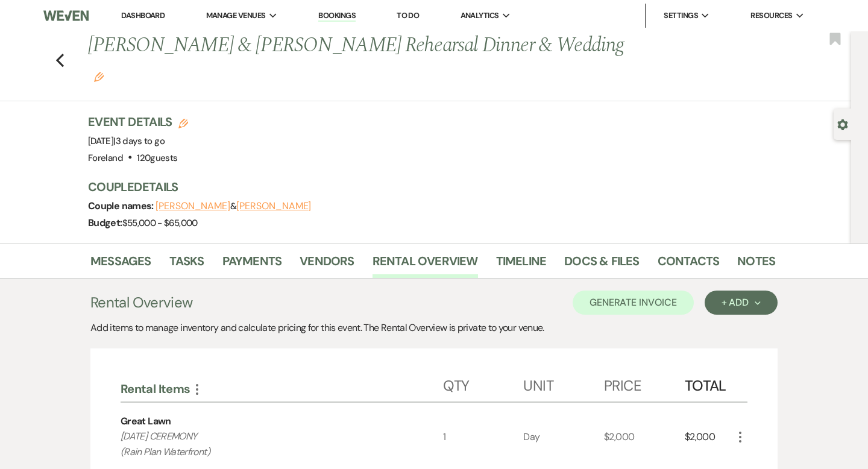  I want to click on span: Manage Venues, so click(236, 16).